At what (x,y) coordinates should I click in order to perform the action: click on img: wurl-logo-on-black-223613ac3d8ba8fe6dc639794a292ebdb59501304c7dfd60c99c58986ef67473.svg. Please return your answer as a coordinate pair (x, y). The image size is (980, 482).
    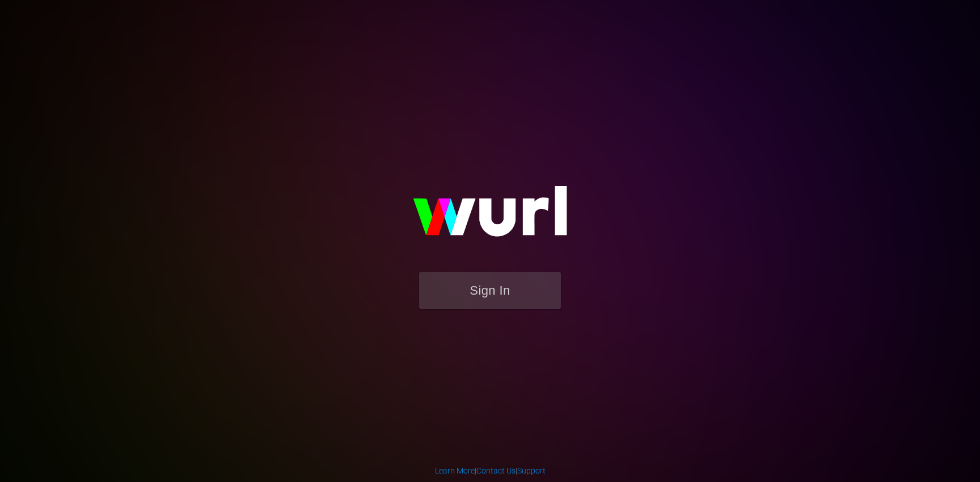
    Looking at the image, I should click on (490, 217).